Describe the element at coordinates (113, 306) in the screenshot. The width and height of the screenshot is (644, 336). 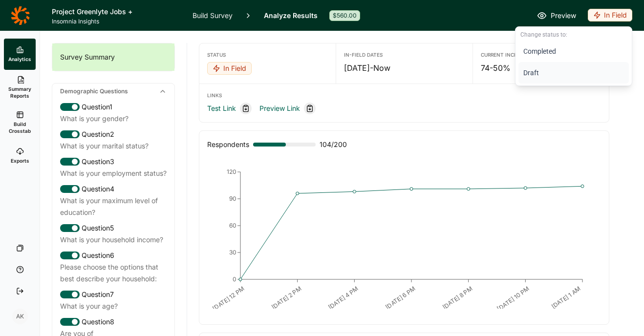
I see `div: What is your age?` at that location.